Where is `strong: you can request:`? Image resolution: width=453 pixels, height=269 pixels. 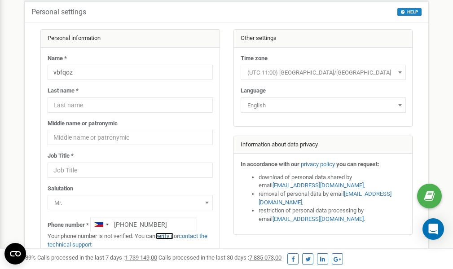 strong: you can request: is located at coordinates (358, 164).